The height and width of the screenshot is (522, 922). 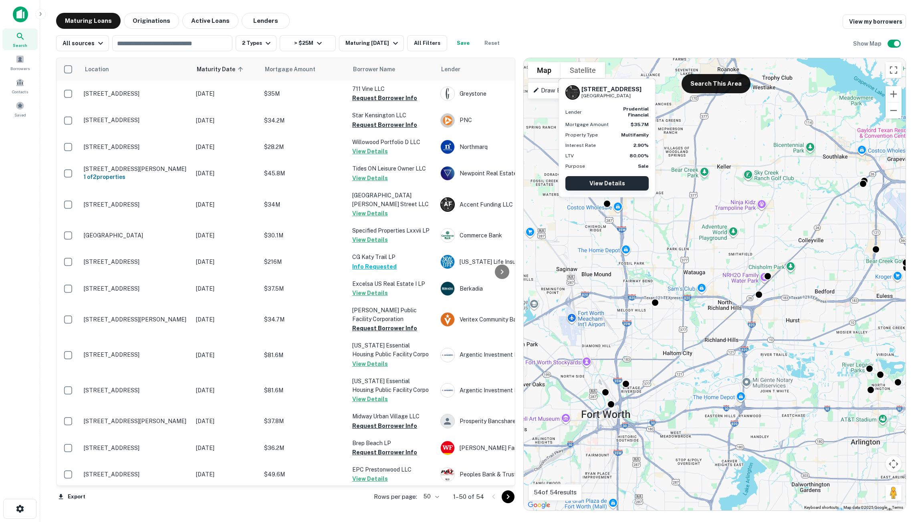 What do you see at coordinates (634, 135) in the screenshot?
I see `strong: Multifamily` at bounding box center [634, 135].